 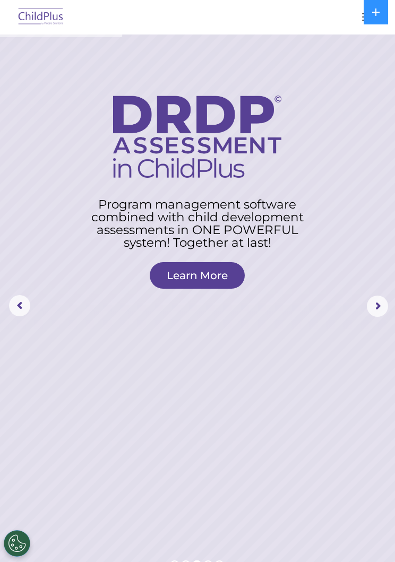 What do you see at coordinates (186, 65) in the screenshot?
I see `span: Last name` at bounding box center [186, 65].